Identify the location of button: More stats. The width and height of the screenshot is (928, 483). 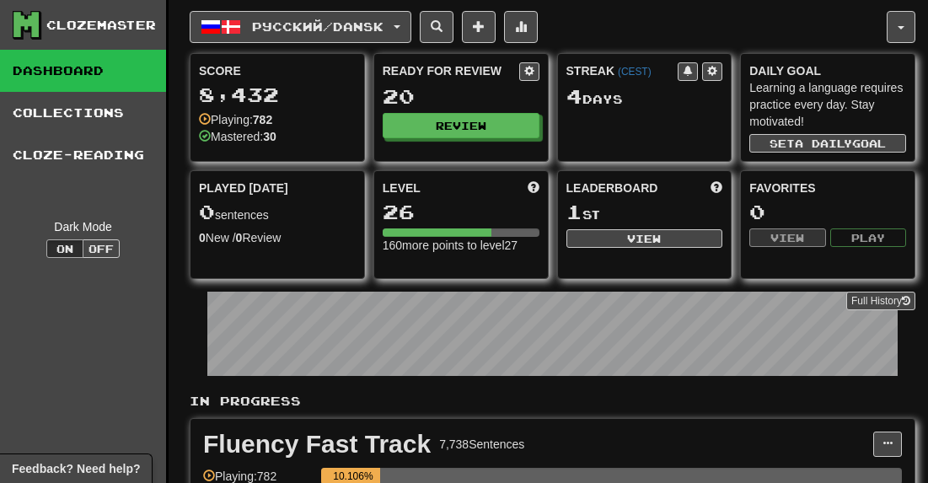
(521, 27).